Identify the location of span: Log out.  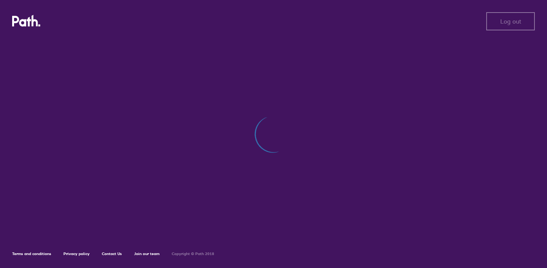
(510, 21).